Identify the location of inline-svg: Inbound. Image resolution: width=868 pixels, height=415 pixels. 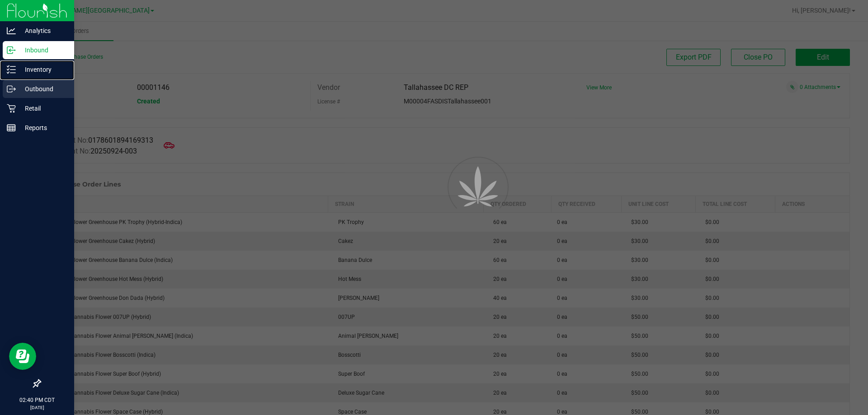
(12, 50).